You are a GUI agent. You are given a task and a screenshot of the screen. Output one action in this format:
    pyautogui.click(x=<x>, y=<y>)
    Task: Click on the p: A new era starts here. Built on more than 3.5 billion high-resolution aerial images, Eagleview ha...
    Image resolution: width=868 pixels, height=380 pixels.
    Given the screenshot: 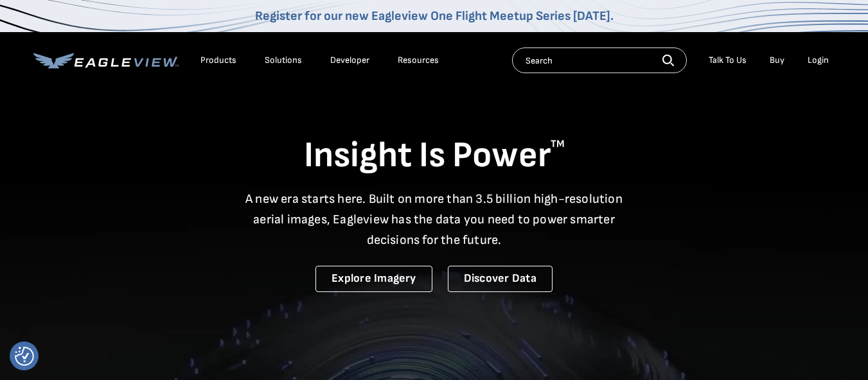 What is the action you would take?
    pyautogui.click(x=434, y=219)
    